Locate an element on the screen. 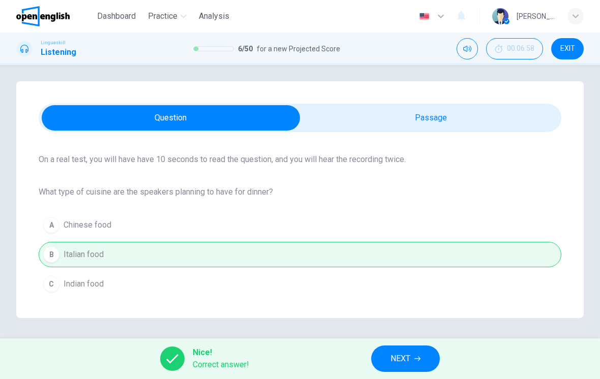  img: OpenEnglish logo is located at coordinates (43, 16).